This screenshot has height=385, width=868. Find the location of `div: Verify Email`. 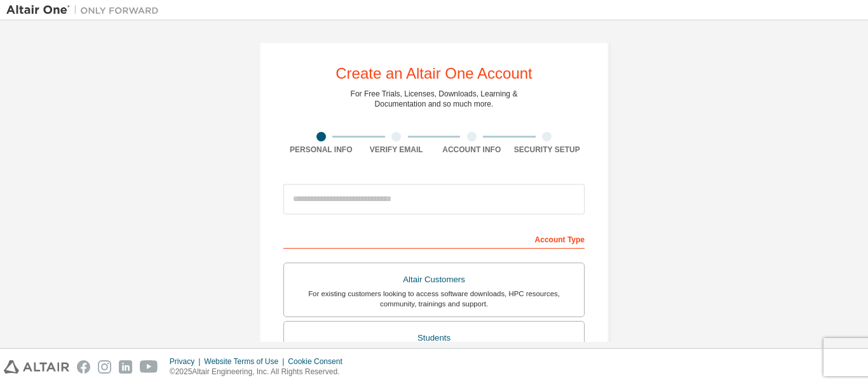

div: Verify Email is located at coordinates (397, 150).